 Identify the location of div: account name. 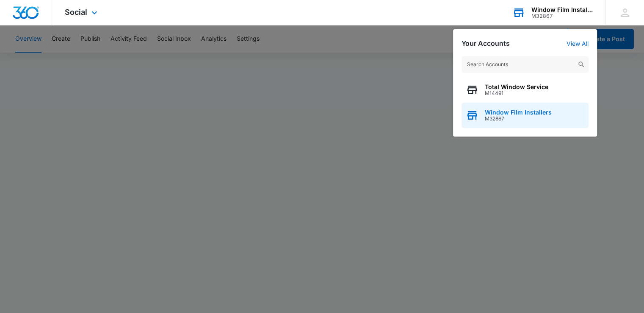
(563, 10).